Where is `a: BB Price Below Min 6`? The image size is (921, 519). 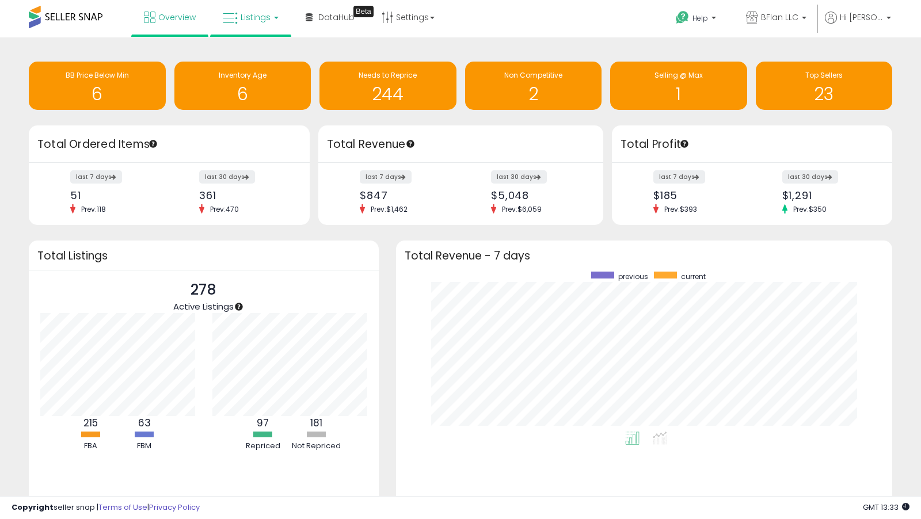 a: BB Price Below Min 6 is located at coordinates (97, 86).